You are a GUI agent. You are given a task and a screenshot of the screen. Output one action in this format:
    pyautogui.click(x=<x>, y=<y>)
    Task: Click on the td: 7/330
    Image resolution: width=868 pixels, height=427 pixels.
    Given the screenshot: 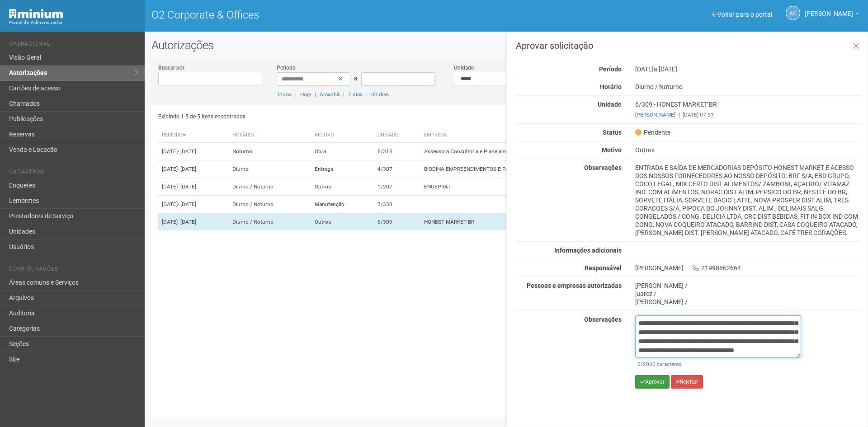 What is the action you would take?
    pyautogui.click(x=397, y=205)
    